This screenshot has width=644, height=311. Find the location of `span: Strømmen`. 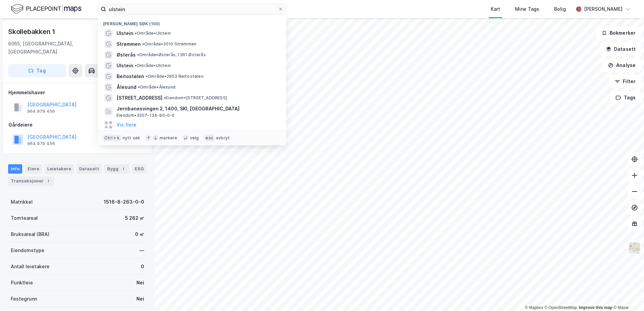

span: Strømmen is located at coordinates (129, 44).